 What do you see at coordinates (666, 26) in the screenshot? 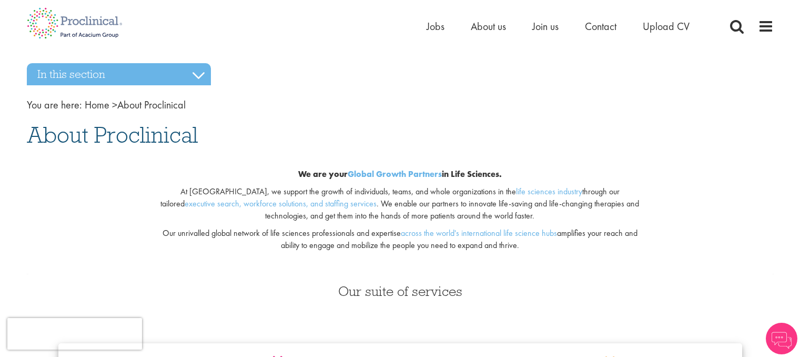
I see `a: Upload CV` at bounding box center [666, 26].